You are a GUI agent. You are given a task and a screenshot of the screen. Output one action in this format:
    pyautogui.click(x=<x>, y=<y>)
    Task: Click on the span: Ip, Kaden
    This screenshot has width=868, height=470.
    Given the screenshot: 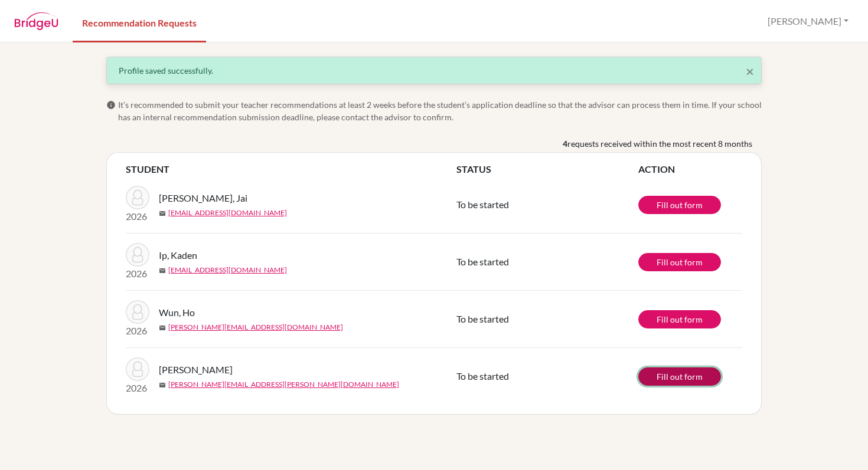 What is the action you would take?
    pyautogui.click(x=178, y=255)
    